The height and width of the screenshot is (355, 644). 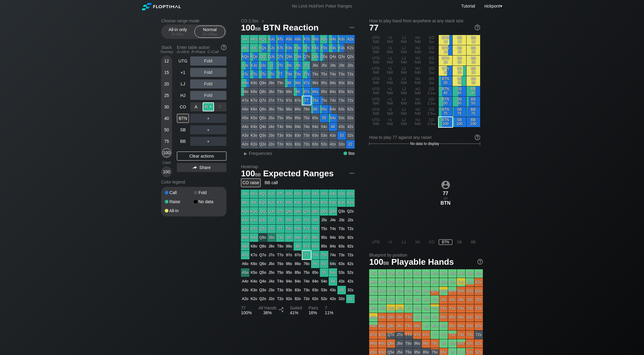 I want to click on div: BTN 40, so click(x=445, y=91).